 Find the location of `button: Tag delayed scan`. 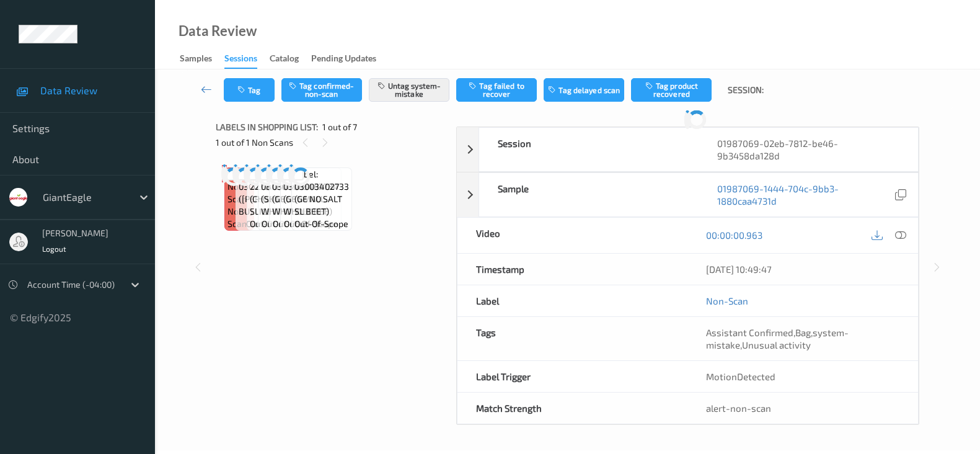

button: Tag delayed scan is located at coordinates (584, 90).